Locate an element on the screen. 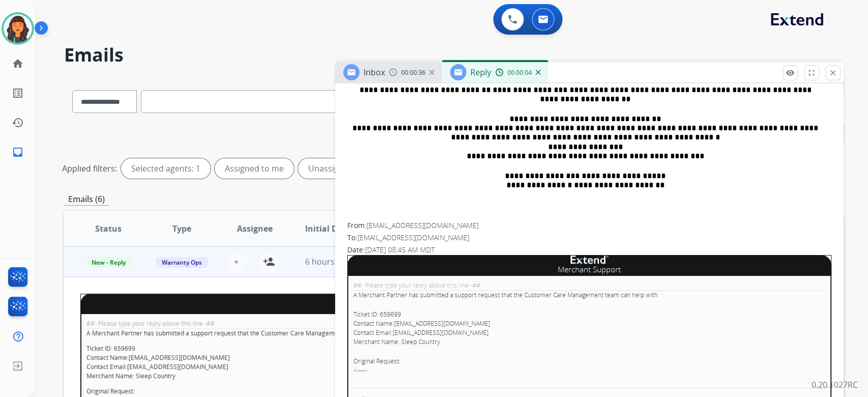 The width and height of the screenshot is (868, 397). div: From: is located at coordinates (590, 225).